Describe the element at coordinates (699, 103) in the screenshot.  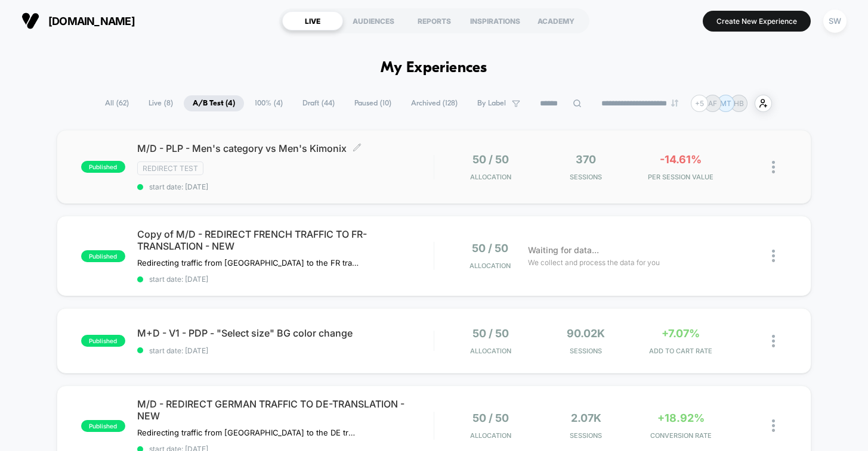
I see `div: + 5` at that location.